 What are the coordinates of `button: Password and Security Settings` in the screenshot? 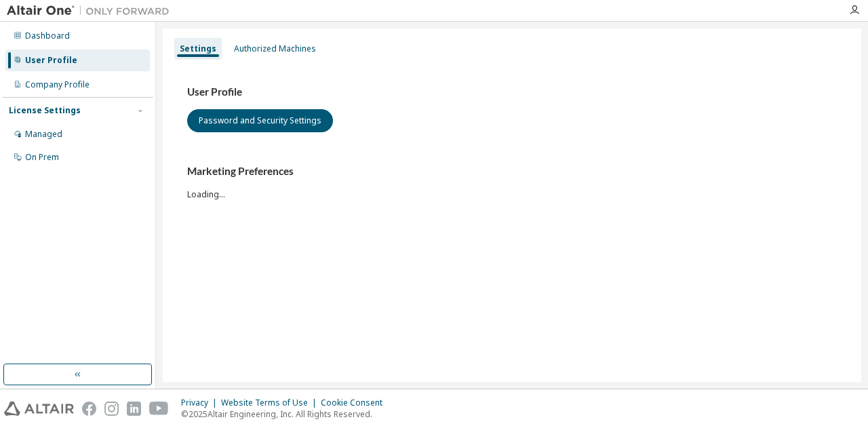 It's located at (260, 121).